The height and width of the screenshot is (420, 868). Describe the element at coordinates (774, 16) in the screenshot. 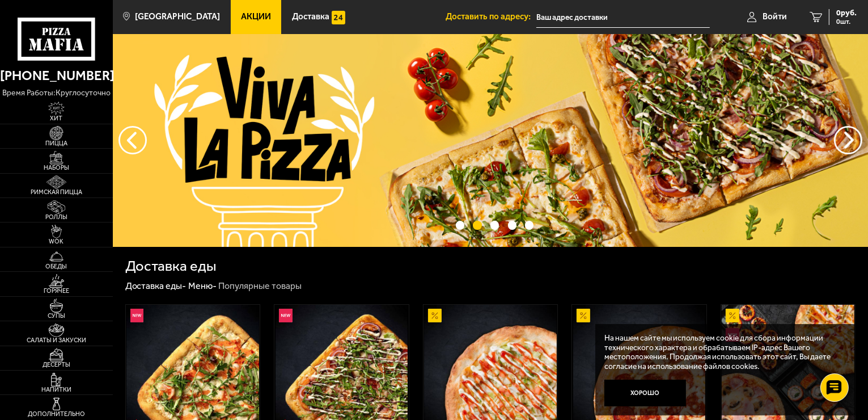

I see `span: Войти` at that location.